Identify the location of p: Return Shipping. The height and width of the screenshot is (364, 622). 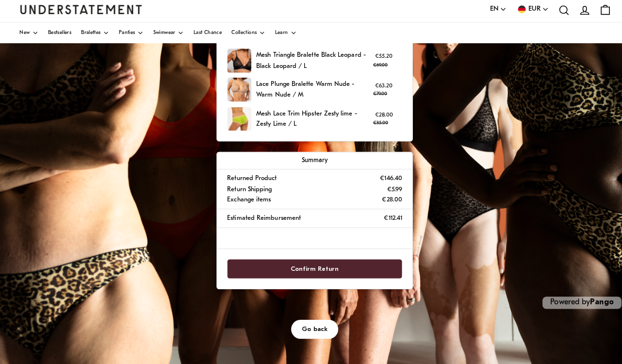
(247, 190).